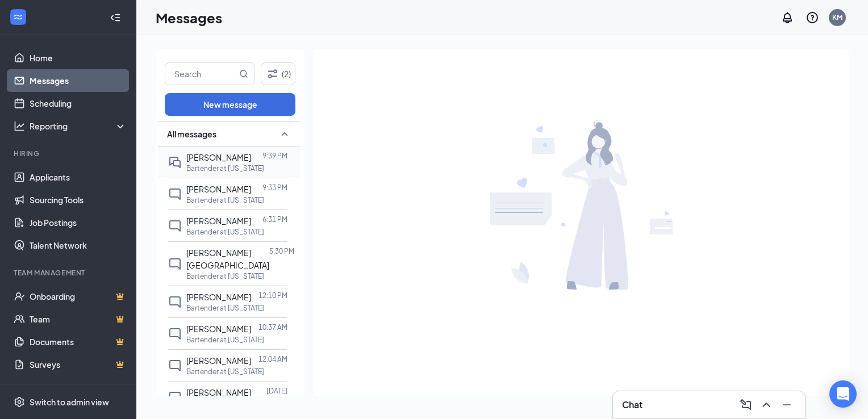  I want to click on svg: ChevronUp, so click(766, 405).